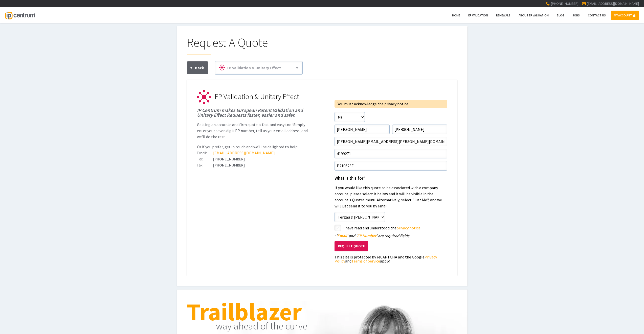 Image resolution: width=644 pixels, height=334 pixels. Describe the element at coordinates (366, 261) in the screenshot. I see `a: Terms of Service` at that location.